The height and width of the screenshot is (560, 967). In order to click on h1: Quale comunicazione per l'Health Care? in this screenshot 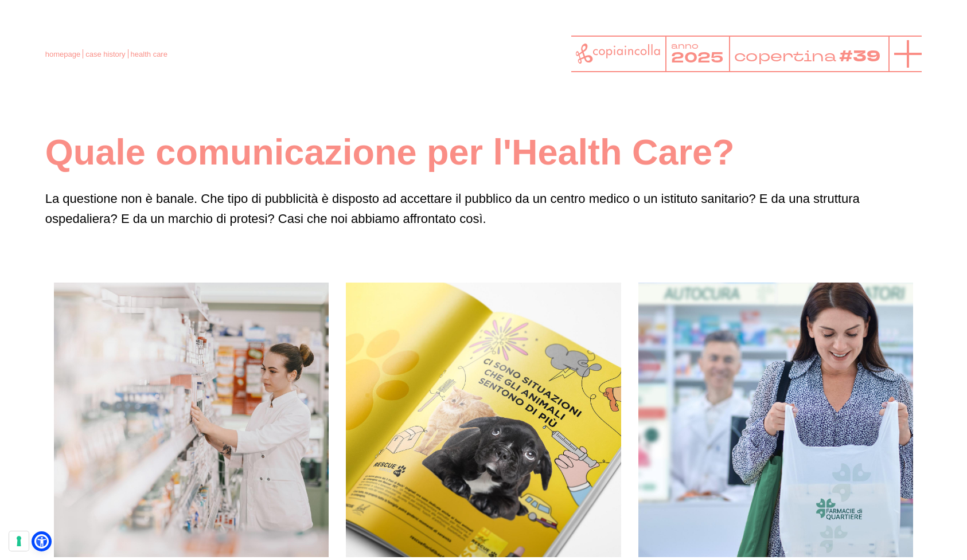, I will do `click(484, 152)`.